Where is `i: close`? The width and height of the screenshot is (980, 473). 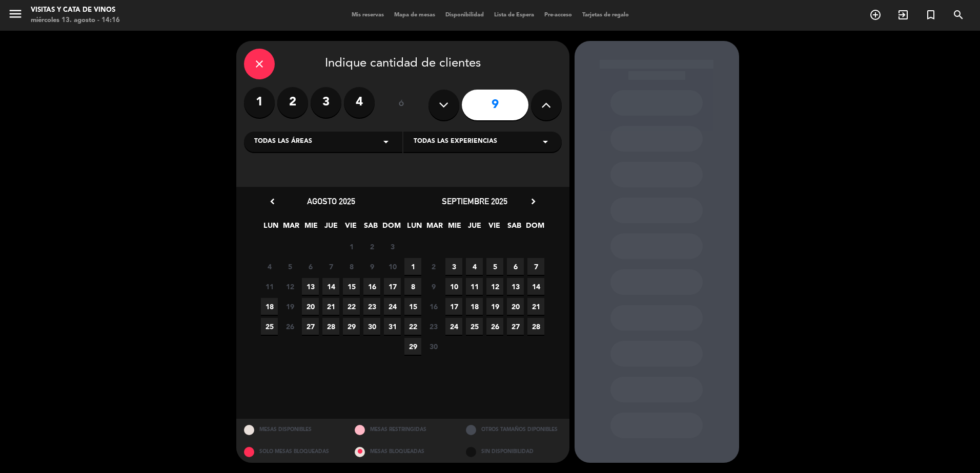
i: close is located at coordinates (260, 64).